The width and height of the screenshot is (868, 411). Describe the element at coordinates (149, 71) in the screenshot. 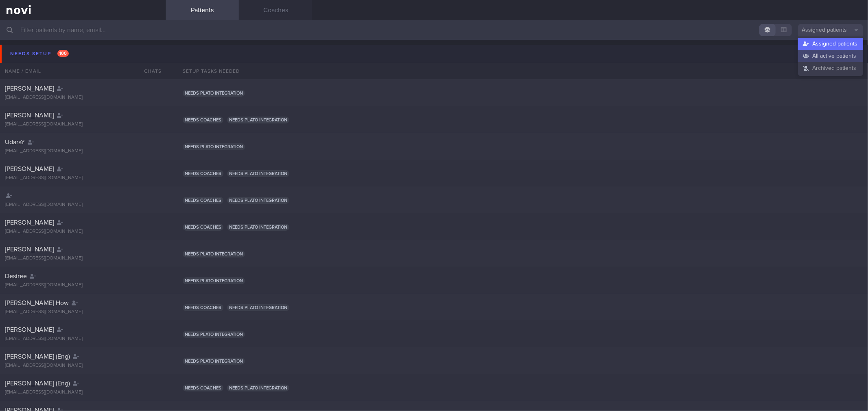

I see `div: Chats` at that location.